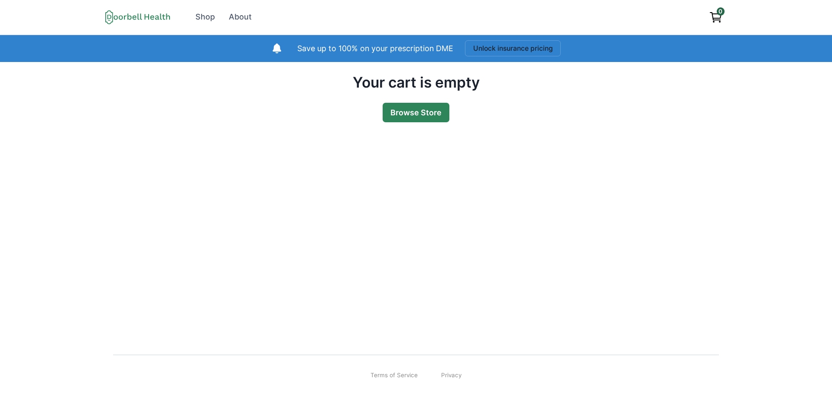 The height and width of the screenshot is (395, 832). Describe the element at coordinates (205, 17) in the screenshot. I see `div: Shop` at that location.